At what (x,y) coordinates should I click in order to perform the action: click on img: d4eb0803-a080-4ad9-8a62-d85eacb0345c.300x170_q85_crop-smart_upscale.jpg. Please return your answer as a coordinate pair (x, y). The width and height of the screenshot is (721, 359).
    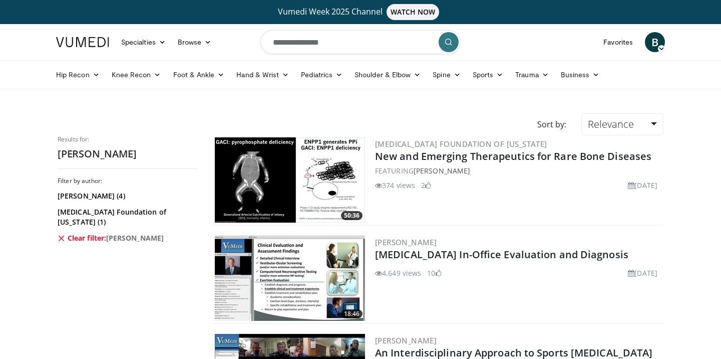
    Looking at the image, I should click on (290, 278).